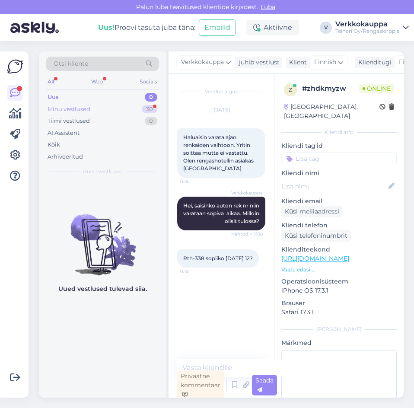  What do you see at coordinates (97, 82) in the screenshot?
I see `div: Web` at bounding box center [97, 82].